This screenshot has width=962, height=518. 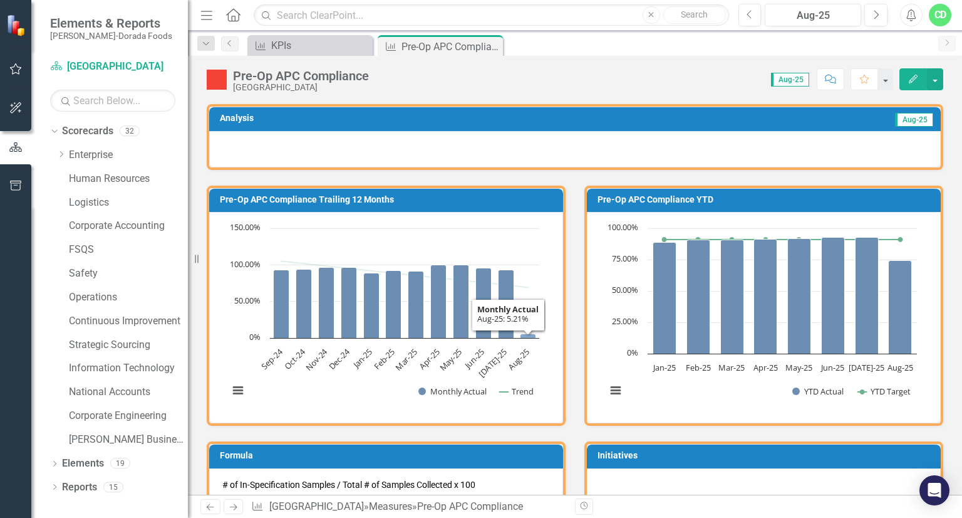 I want to click on button: Aug-25, so click(x=813, y=15).